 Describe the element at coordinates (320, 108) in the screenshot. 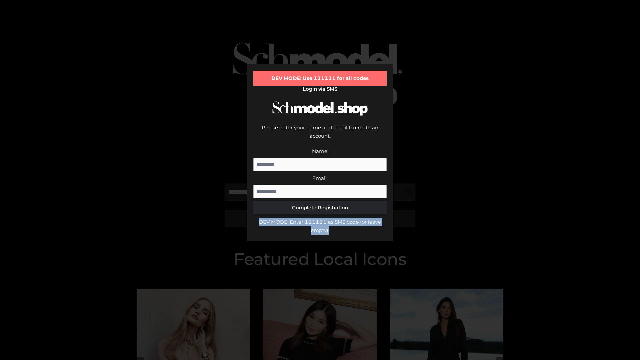

I see `img: Schmodel Logo` at that location.